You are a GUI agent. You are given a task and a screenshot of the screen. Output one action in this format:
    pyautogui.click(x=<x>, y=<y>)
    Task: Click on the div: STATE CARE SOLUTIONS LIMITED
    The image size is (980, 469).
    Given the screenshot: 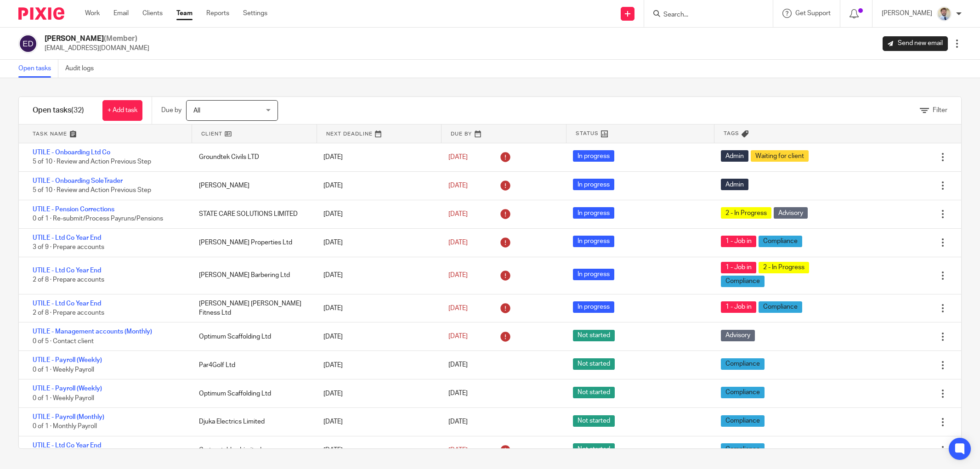 What is the action you would take?
    pyautogui.click(x=251, y=214)
    